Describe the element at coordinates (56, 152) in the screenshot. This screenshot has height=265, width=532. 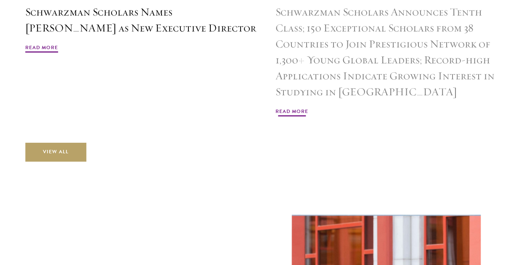
I see `a: View All` at that location.